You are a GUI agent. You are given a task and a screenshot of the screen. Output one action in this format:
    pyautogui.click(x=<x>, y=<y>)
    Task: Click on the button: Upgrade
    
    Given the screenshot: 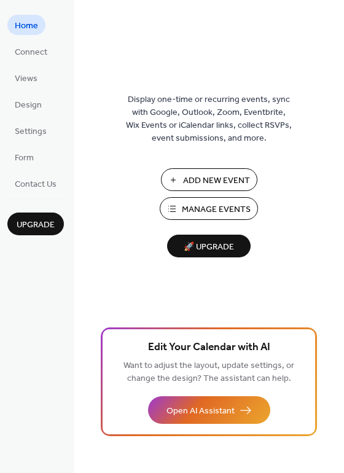 What is the action you would take?
    pyautogui.click(x=36, y=224)
    